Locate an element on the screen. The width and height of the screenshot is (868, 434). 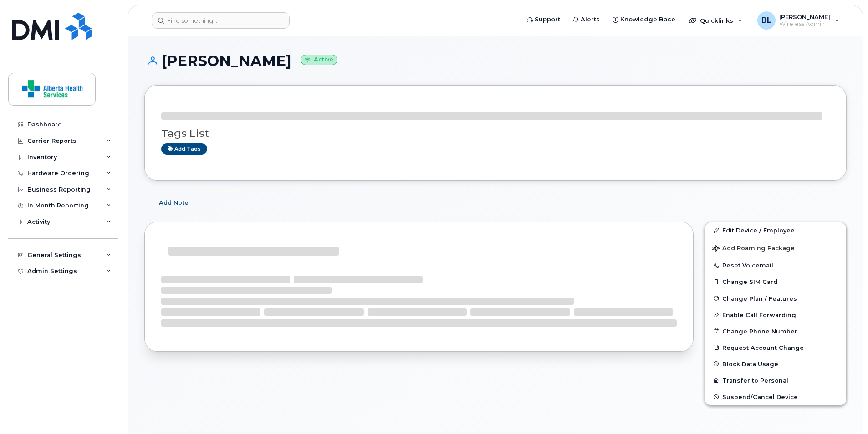
button: Transfer to Personal is located at coordinates (775, 381).